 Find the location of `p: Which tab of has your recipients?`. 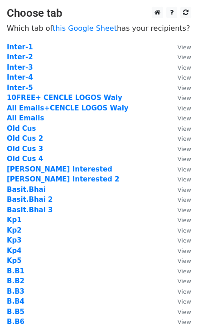

p: Which tab of has your recipients? is located at coordinates (99, 28).